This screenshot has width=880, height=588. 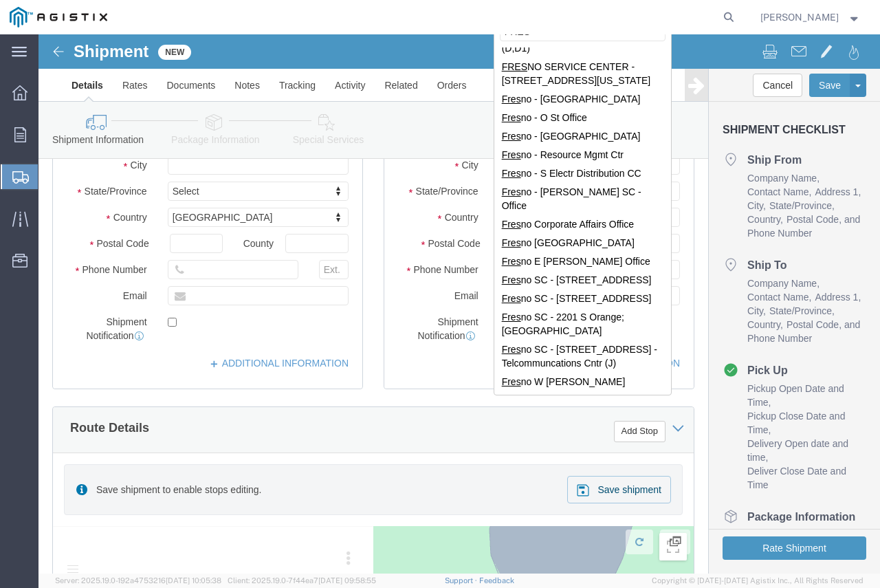 What do you see at coordinates (138, 580) in the screenshot?
I see `span: Server: 2025.19.0-192a4753216` at bounding box center [138, 580].